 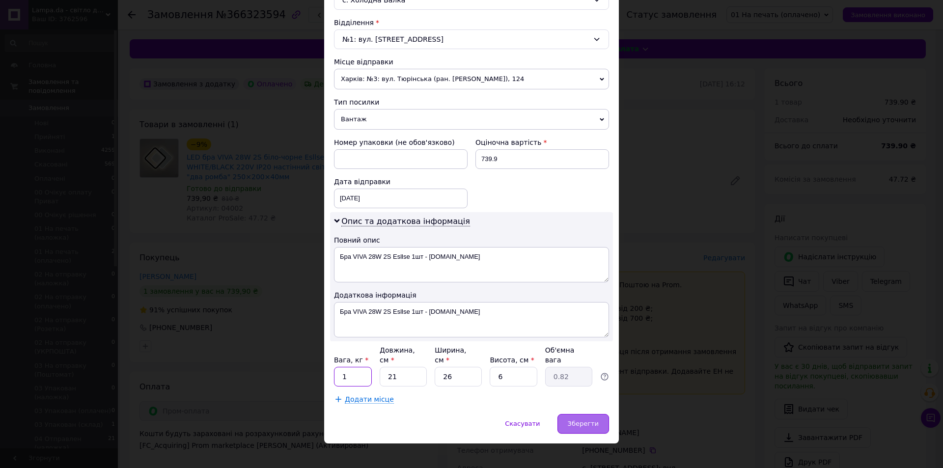 What do you see at coordinates (401, 142) in the screenshot?
I see `div: Номер упаковки (не обов'язково)` at bounding box center [401, 142].